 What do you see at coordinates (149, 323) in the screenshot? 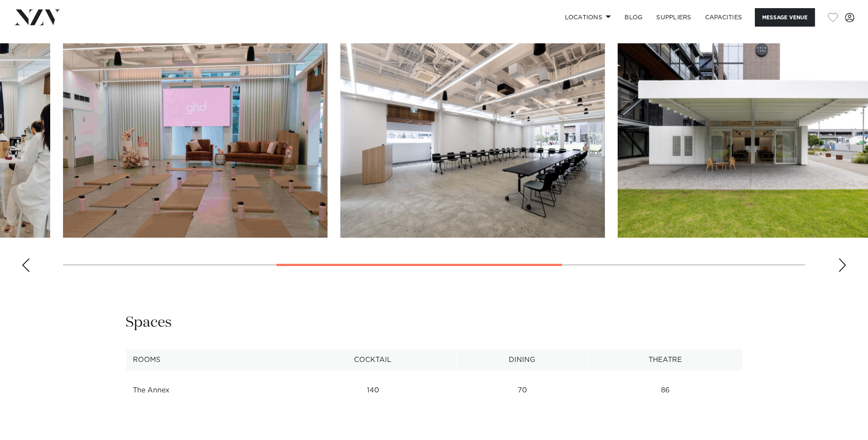
I see `h2: Spaces` at bounding box center [149, 323].